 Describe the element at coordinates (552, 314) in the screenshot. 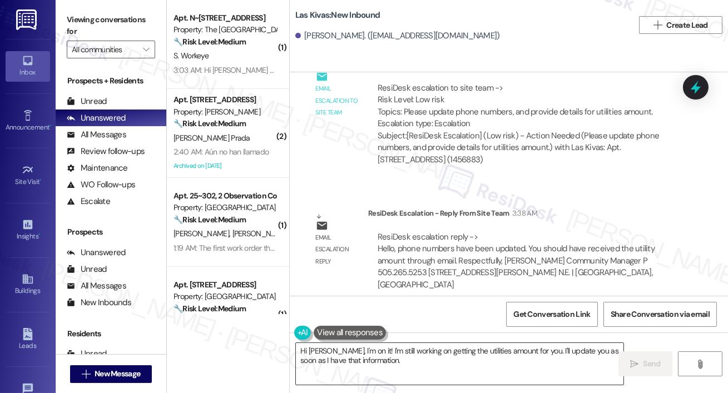

I see `button: Get Conversation Link` at that location.